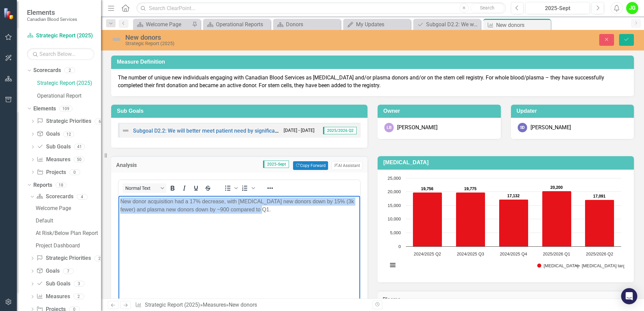 This screenshot has width=644, height=311. I want to click on button: Underline, so click(196, 188).